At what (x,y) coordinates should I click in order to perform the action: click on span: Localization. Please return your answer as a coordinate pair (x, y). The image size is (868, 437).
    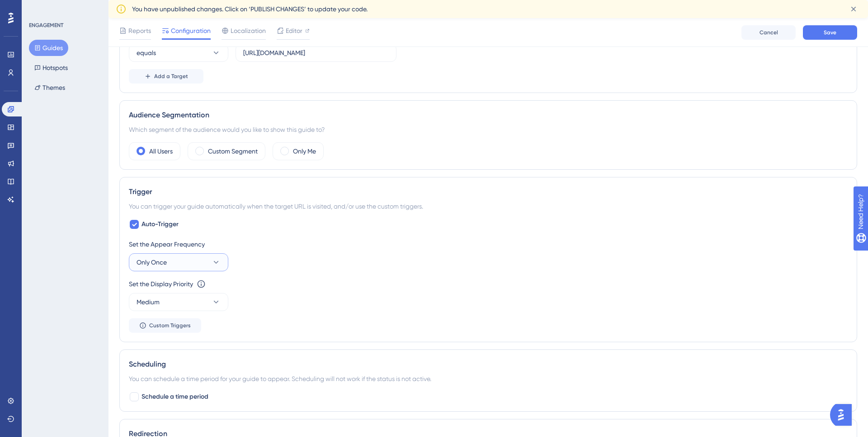
    Looking at the image, I should click on (248, 31).